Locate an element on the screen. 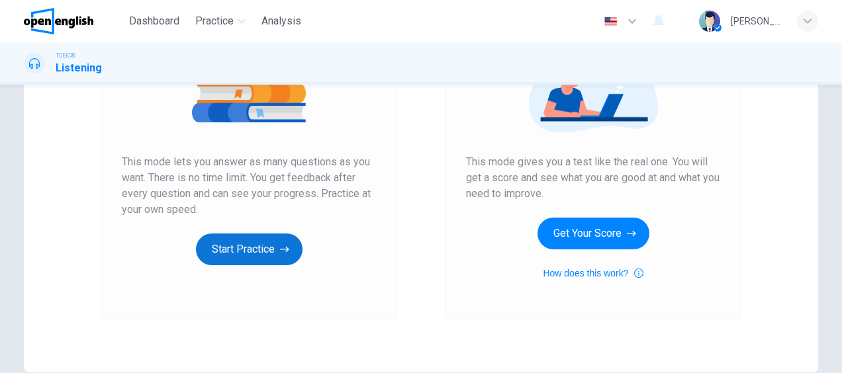  span: This mode lets you answer as many questions as you want. There is no time limit. You get feedback... is located at coordinates (249, 186).